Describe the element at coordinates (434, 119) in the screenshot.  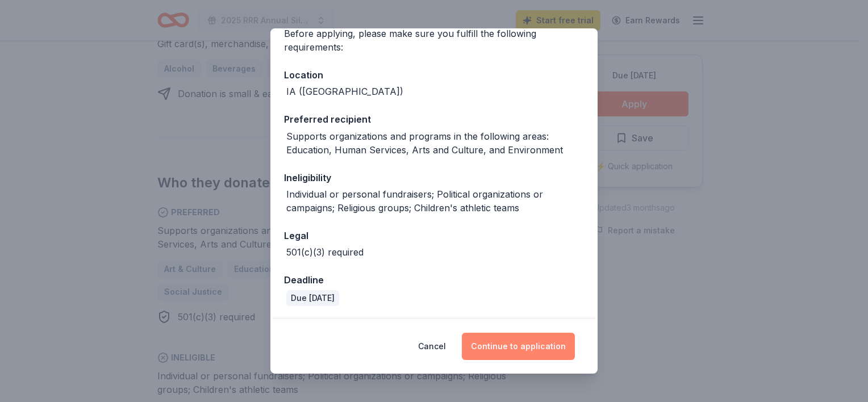
I see `div: Preferred recipient` at that location.